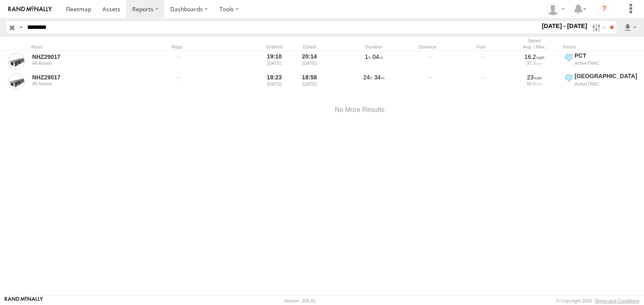 The height and width of the screenshot is (305, 644). Describe the element at coordinates (598, 301) in the screenshot. I see `div: © Copyright 2025 -` at that location.